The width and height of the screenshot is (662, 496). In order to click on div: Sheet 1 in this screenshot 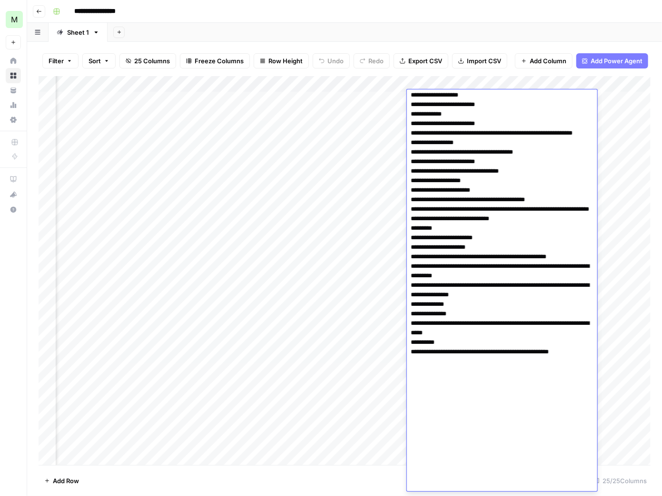, I will do `click(78, 32)`.